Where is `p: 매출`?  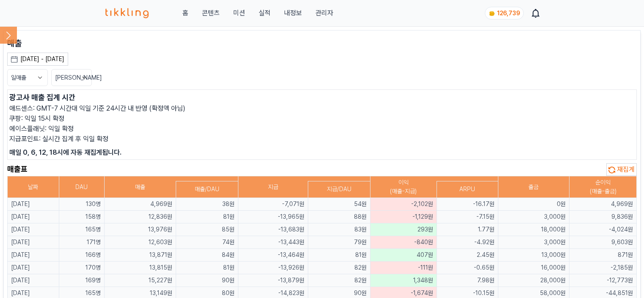 p: 매출 is located at coordinates (322, 43).